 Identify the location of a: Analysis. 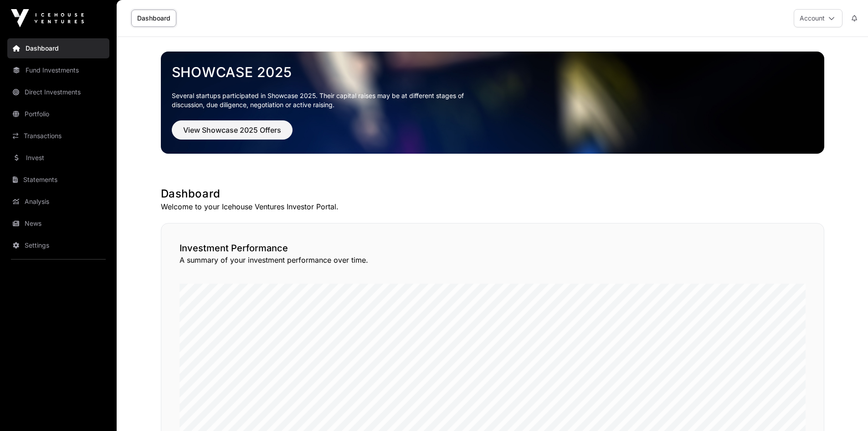
(59, 201).